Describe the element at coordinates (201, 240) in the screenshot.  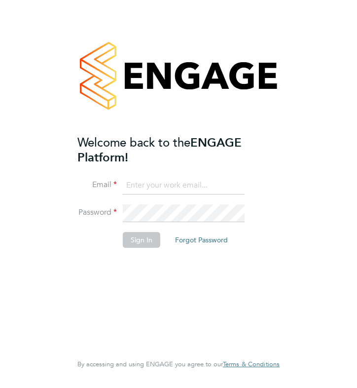
I see `button: Forgot Password` at that location.